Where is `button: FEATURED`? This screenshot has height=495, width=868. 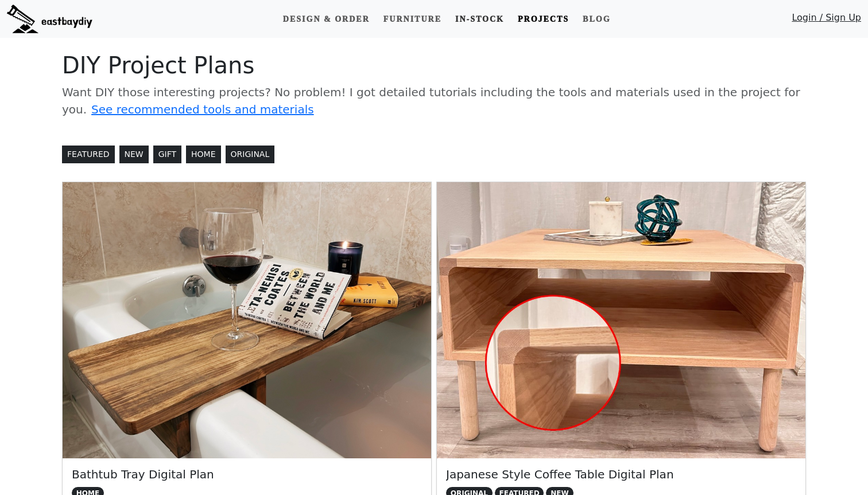
button: FEATURED is located at coordinates (89, 155).